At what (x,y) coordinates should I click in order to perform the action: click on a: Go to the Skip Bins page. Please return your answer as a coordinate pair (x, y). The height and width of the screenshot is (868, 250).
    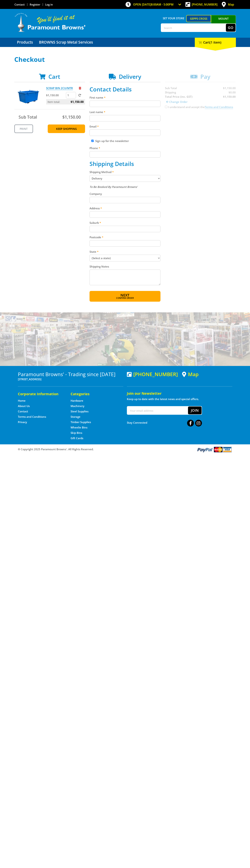
    Looking at the image, I should click on (76, 433).